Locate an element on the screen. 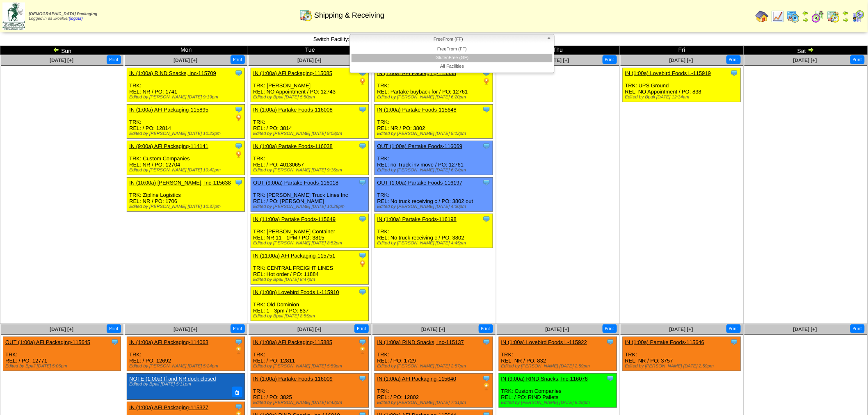 The width and height of the screenshot is (868, 415). img: calendarprod.gif is located at coordinates (794, 16).